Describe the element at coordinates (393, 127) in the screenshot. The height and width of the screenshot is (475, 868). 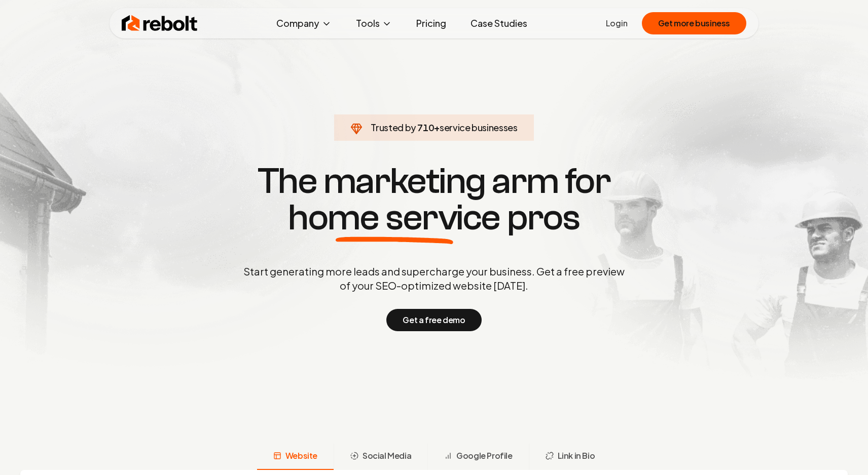
I see `span: Trusted by` at that location.